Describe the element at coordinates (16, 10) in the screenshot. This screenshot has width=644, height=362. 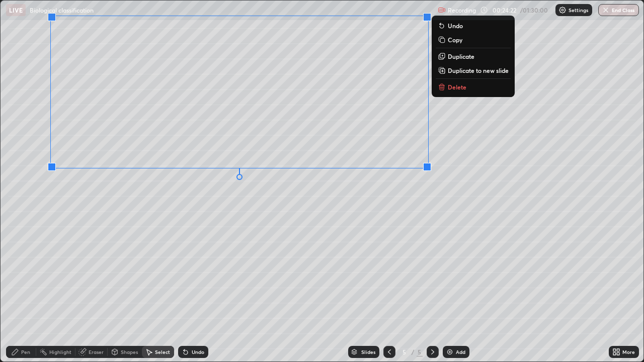
I see `p: LIVE` at that location.